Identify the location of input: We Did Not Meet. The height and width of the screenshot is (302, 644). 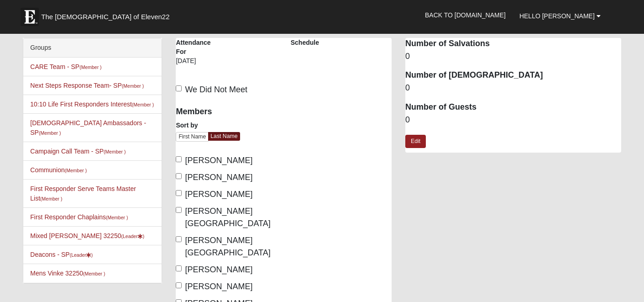
(178, 88).